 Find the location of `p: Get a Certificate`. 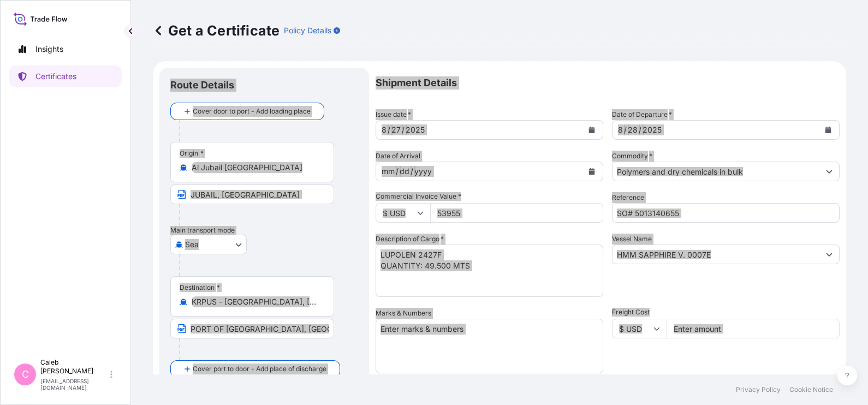

p: Get a Certificate is located at coordinates (216, 30).